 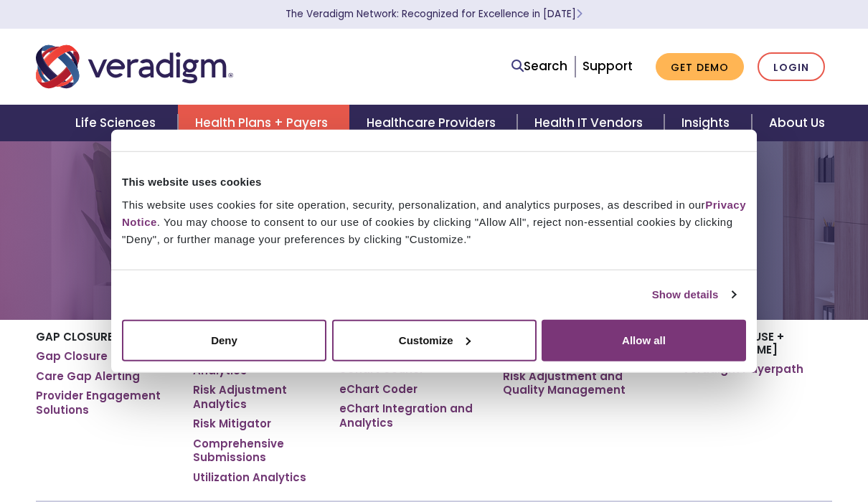 I want to click on a: Life Sciences, so click(x=117, y=123).